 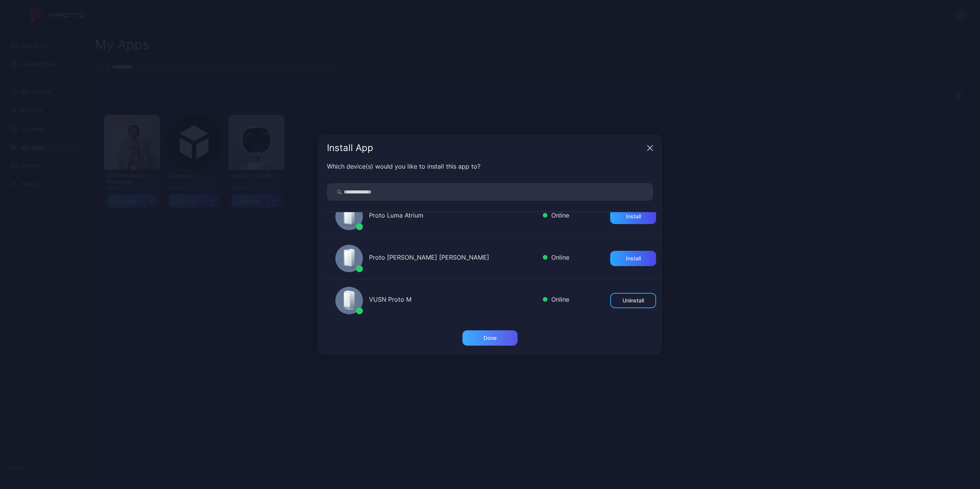 I want to click on div: Which device(s) would you like to install this app to?, so click(x=490, y=167).